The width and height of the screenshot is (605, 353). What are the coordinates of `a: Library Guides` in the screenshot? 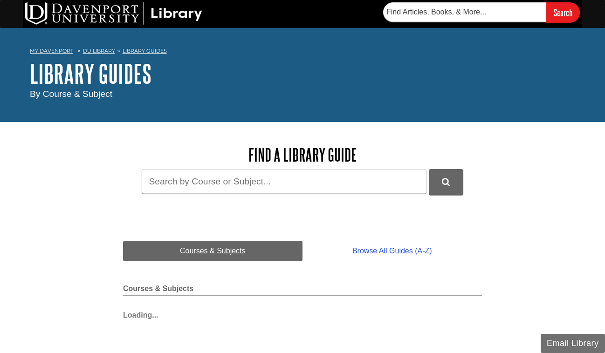 It's located at (144, 51).